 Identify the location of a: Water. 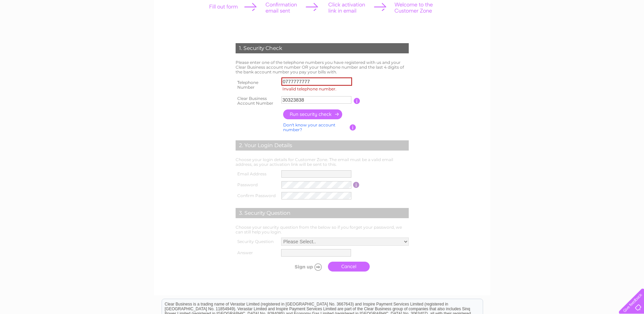
(555, 31).